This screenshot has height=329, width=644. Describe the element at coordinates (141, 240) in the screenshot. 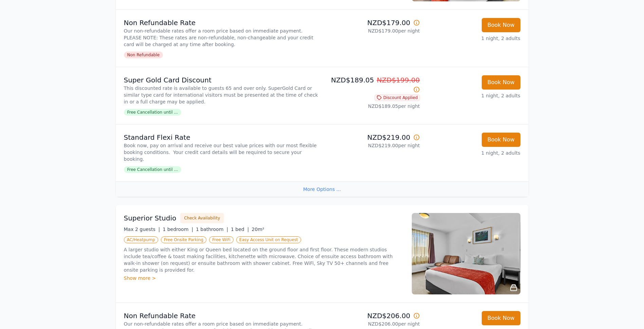

I see `span: AC/Heatpump` at that location.